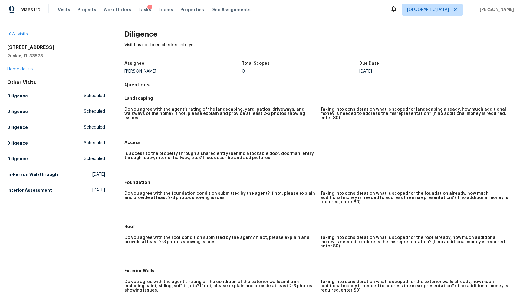 Image resolution: width=523 pixels, height=300 pixels. I want to click on h5: Foundation, so click(320, 182).